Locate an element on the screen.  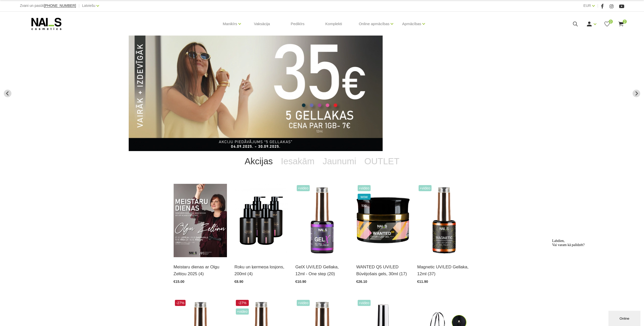
div: Labdien,Vai varam kā palīdzēt? is located at coordinates (48, 6).